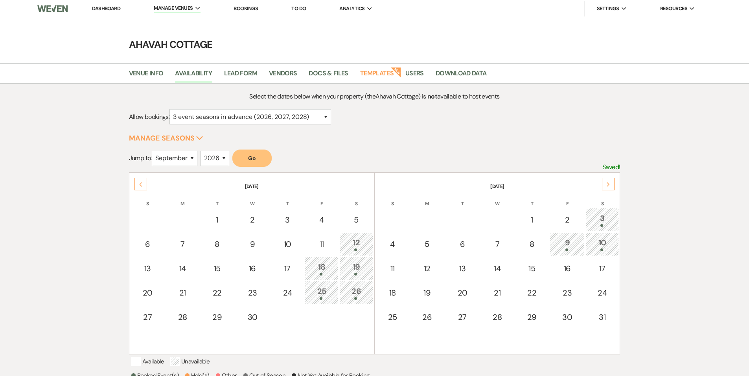  What do you see at coordinates (328, 76) in the screenshot?
I see `a: Docs & Files` at bounding box center [328, 76].